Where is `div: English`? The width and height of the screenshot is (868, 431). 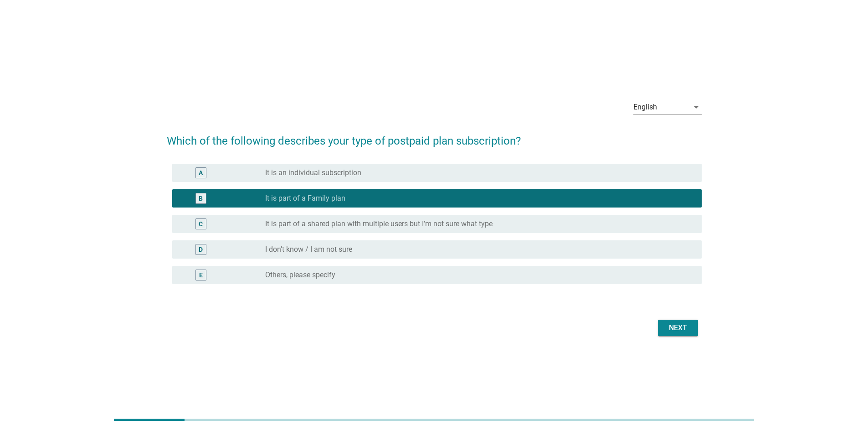 div: English is located at coordinates (646, 107).